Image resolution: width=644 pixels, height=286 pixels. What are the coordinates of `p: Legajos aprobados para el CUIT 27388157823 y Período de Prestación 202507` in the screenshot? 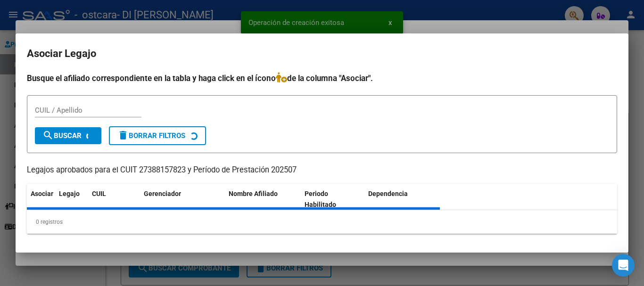 It's located at (322, 170).